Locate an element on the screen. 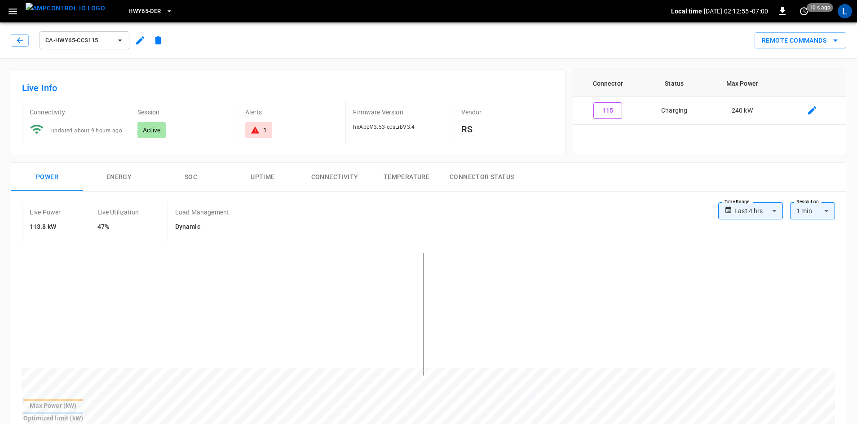 The height and width of the screenshot is (424, 857). th: Connector is located at coordinates (608, 84).